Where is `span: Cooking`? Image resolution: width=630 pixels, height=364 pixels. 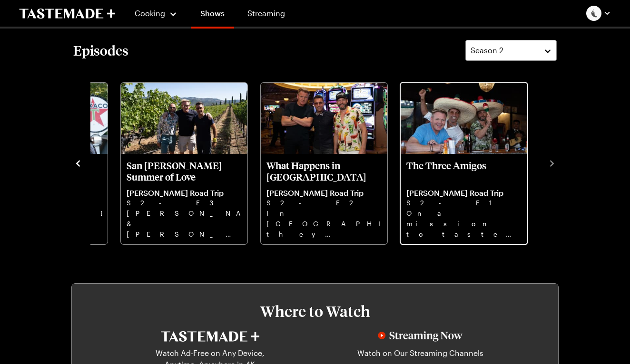 span: Cooking is located at coordinates (150, 13).